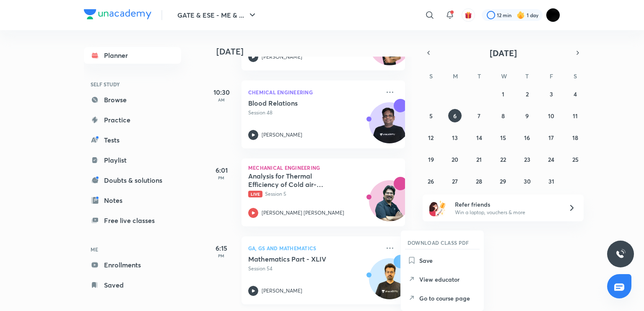 The height and width of the screenshot is (311, 644). I want to click on button: October 9, 2025, so click(527, 116).